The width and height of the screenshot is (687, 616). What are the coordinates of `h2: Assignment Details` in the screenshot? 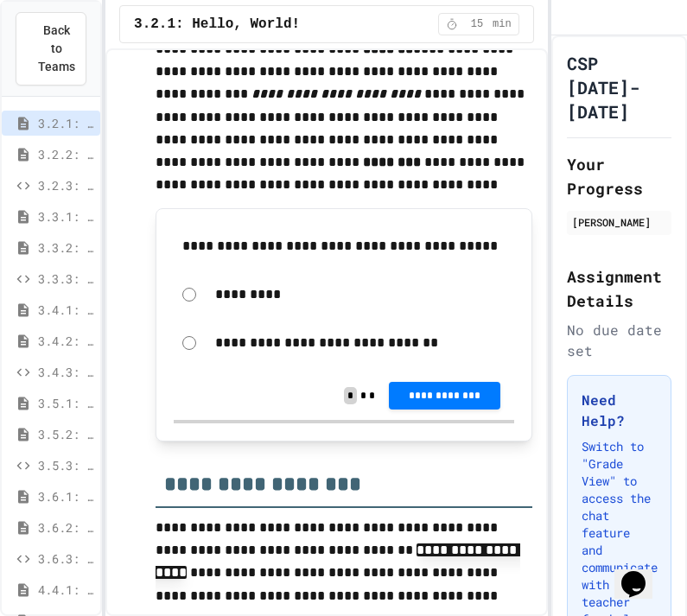 It's located at (619, 288).